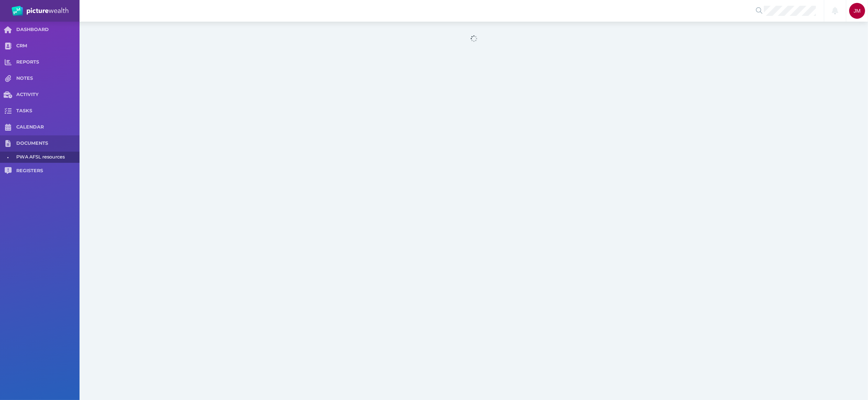 Image resolution: width=868 pixels, height=400 pixels. Describe the element at coordinates (48, 62) in the screenshot. I see `span: REPORTS` at that location.